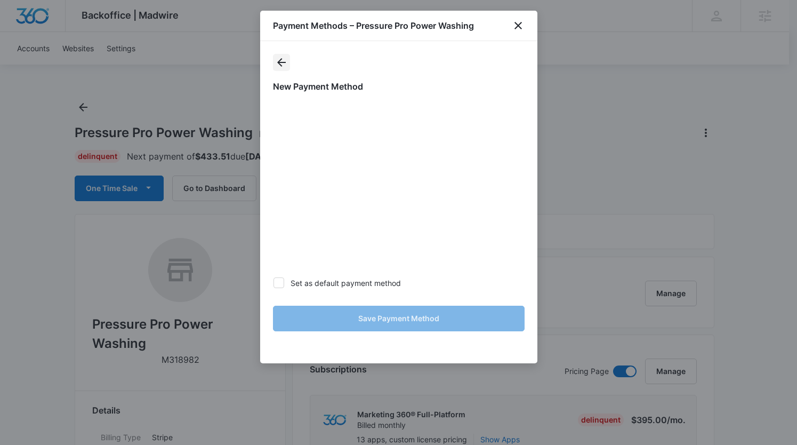  What do you see at coordinates (373, 26) in the screenshot?
I see `h1: Payment Methods – Pressure Pro Power Washing` at bounding box center [373, 26].